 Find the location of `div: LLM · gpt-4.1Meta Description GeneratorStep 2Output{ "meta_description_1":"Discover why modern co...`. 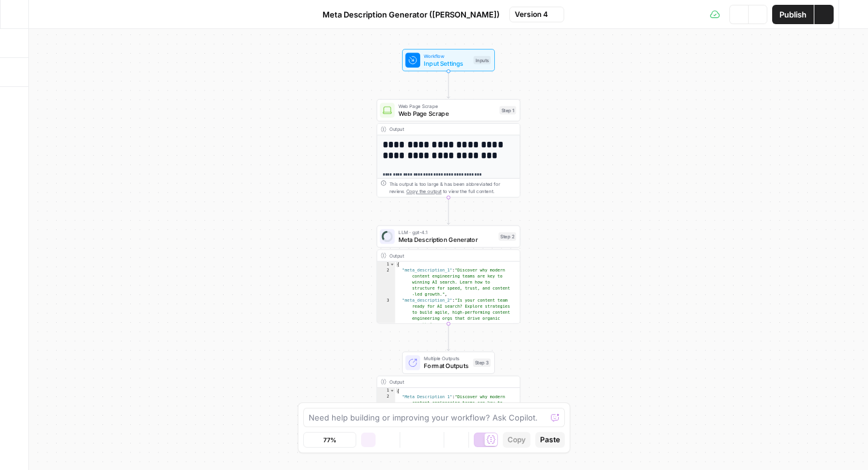

div: LLM · gpt-4.1Meta Description GeneratorStep 2Output{ "meta_description_1":"Discover why modern co... is located at coordinates (449, 275).